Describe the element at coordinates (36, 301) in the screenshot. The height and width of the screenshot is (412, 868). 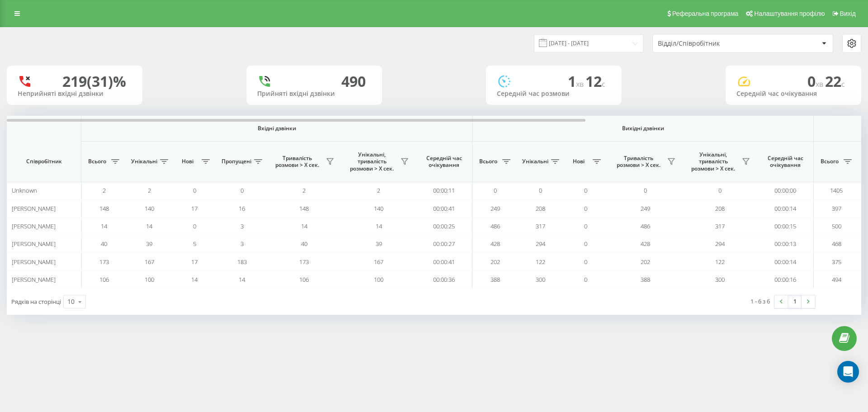
I see `span: Рядків на сторінці` at that location.